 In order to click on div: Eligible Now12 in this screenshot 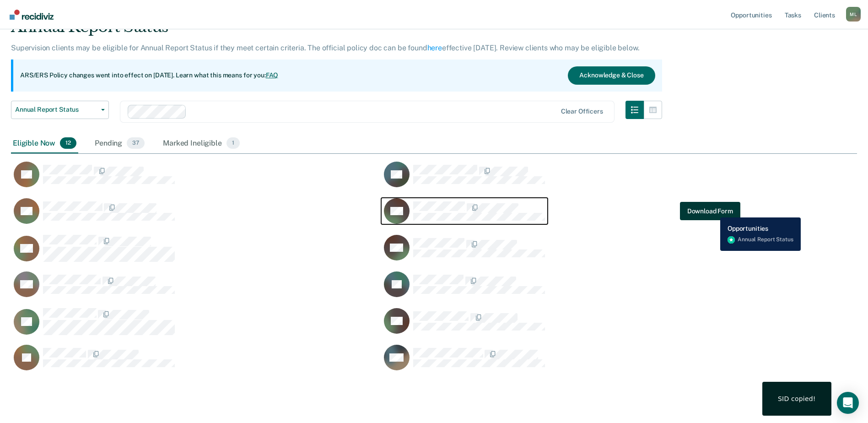, I will do `click(44, 144)`.